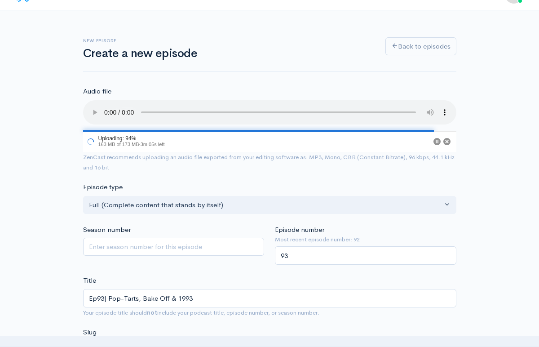 This screenshot has width=539, height=347. Describe the element at coordinates (107, 230) in the screenshot. I see `label: Season number` at that location.